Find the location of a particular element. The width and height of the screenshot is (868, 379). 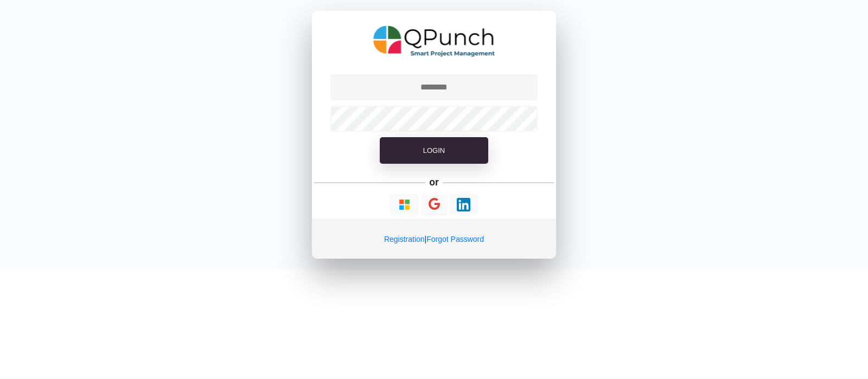

button: Continue With Google is located at coordinates (434, 204).